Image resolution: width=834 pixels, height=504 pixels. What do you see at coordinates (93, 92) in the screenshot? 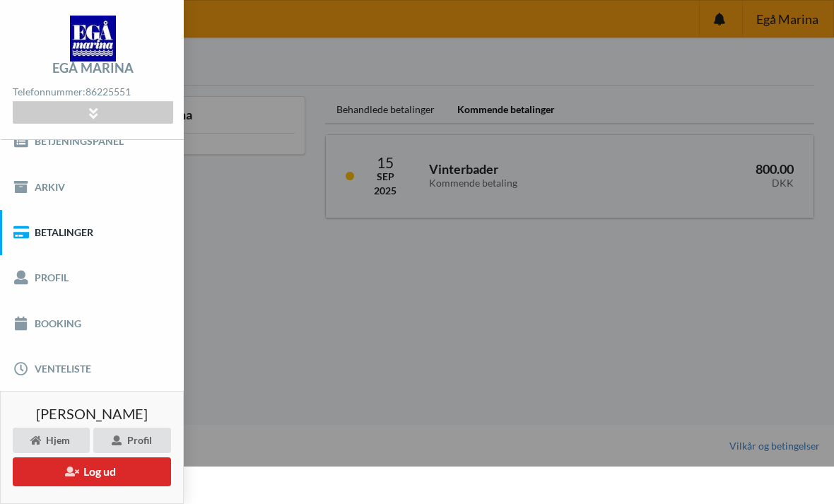
I see `div: Telefonnummer:` at bounding box center [93, 92].